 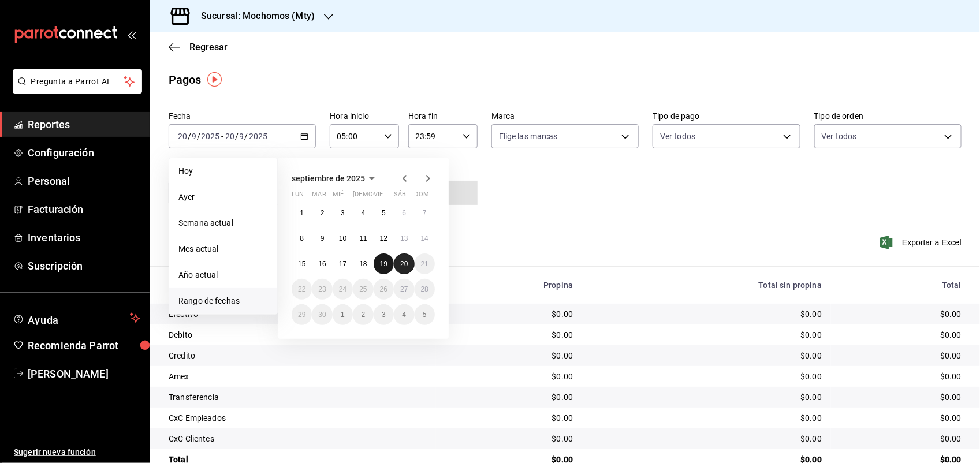 I want to click on button: Exportar a Excel, so click(x=921, y=242).